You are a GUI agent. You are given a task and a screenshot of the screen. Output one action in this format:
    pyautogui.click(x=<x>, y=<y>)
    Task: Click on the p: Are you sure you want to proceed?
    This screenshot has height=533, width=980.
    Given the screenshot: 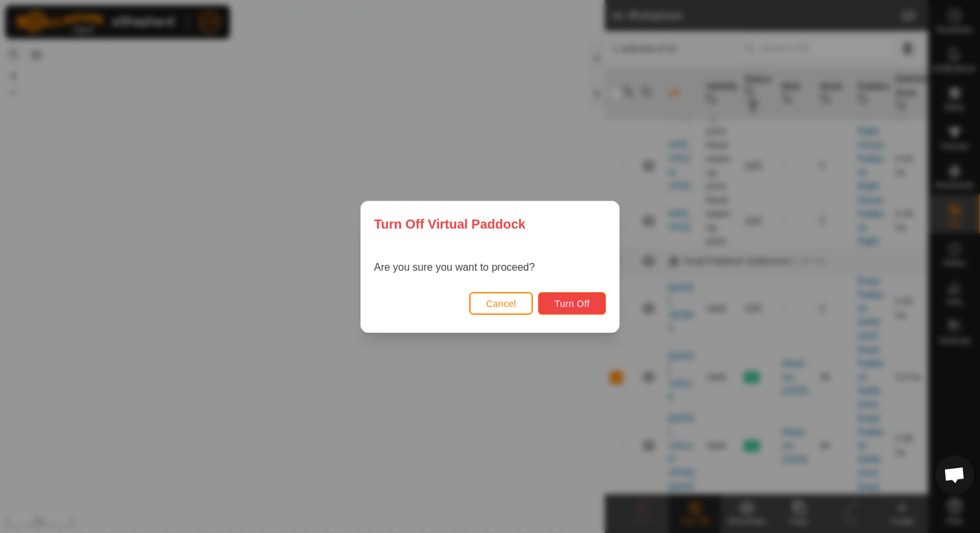 What is the action you would take?
    pyautogui.click(x=454, y=268)
    